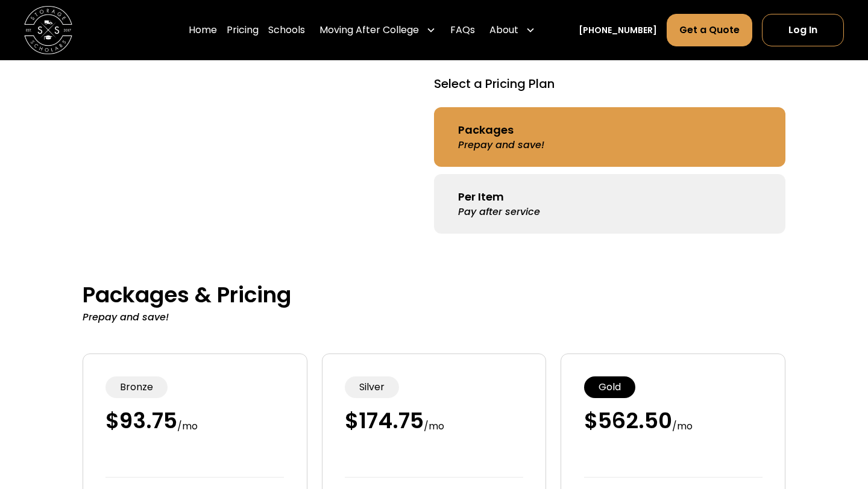  Describe the element at coordinates (803, 30) in the screenshot. I see `a: Log In` at that location.